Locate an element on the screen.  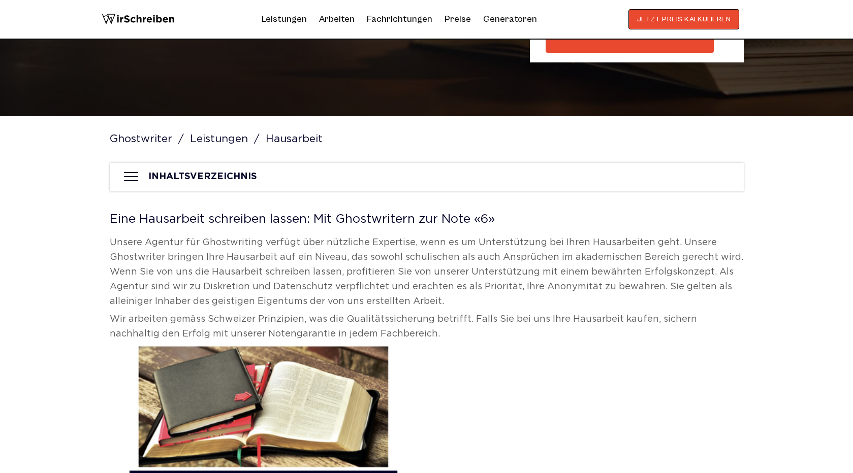
img: logo wirschreiben is located at coordinates (138, 19).